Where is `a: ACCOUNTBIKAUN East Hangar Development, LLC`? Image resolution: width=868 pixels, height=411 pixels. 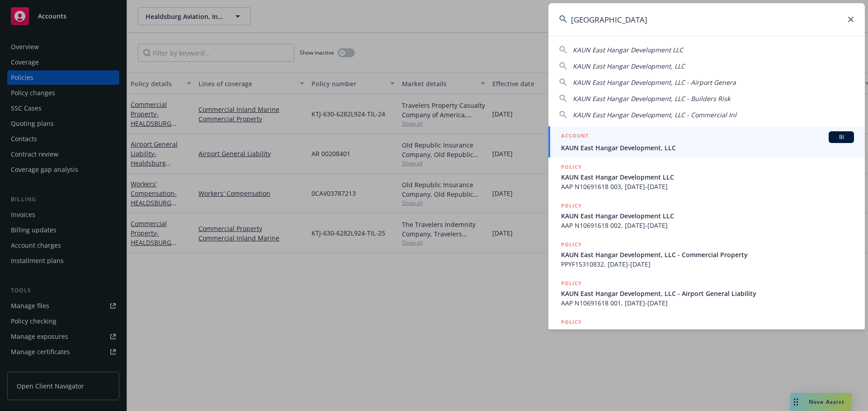 a: ACCOUNTBIKAUN East Hangar Development, LLC is located at coordinates (707, 142).